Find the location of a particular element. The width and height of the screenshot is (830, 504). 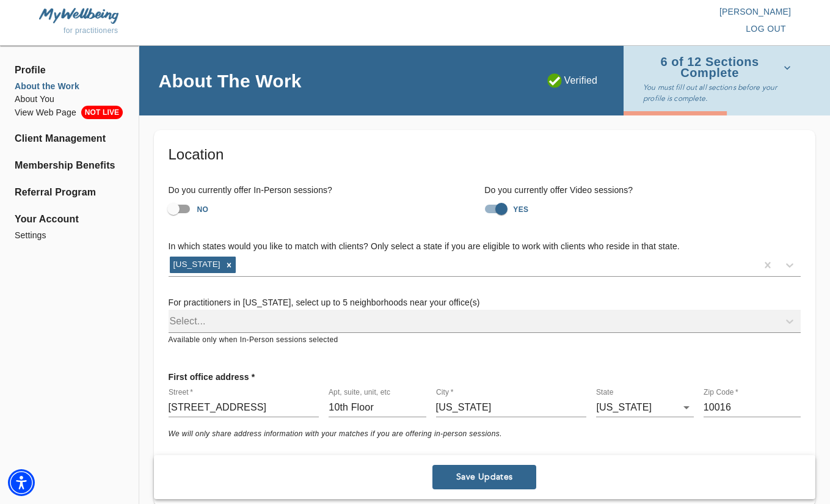

span: Save Updates is located at coordinates (484, 477).